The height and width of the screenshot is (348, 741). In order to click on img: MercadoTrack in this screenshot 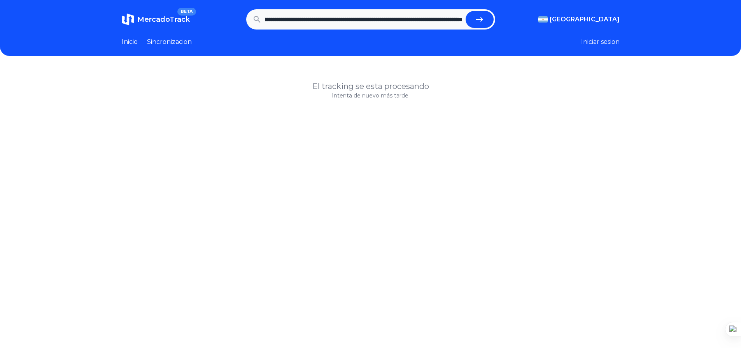, I will do `click(128, 19)`.